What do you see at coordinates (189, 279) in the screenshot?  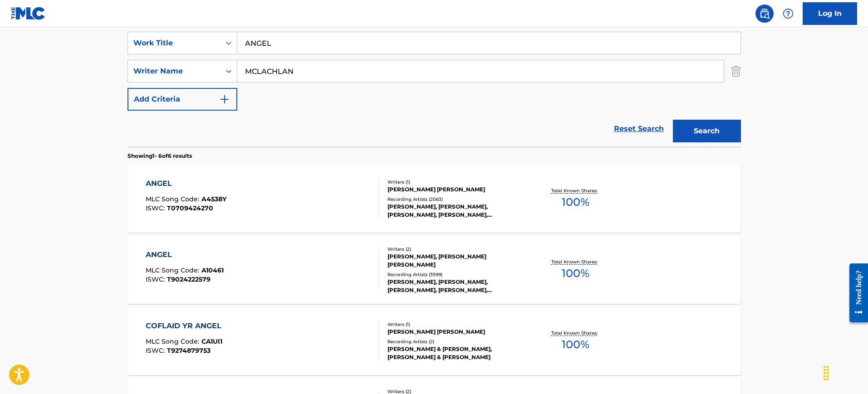 I see `span: T9024222579` at bounding box center [189, 279].